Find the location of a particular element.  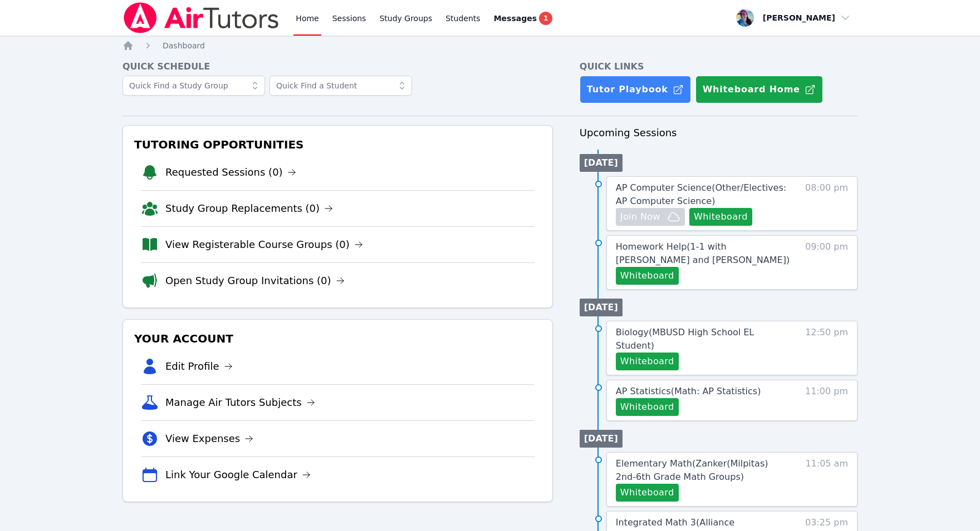

a: Requested Sessions (0) is located at coordinates (230, 172).